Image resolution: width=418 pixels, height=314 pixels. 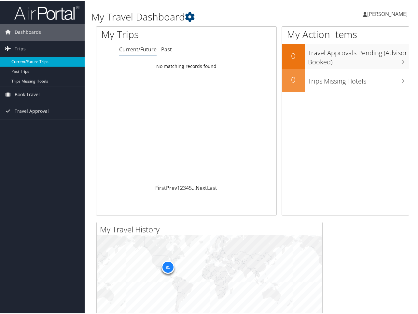 I want to click on a: Current/Future, so click(x=138, y=48).